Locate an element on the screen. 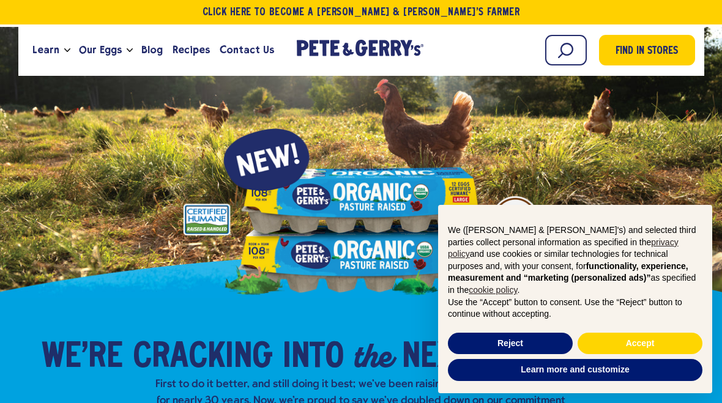  span: Recipes is located at coordinates (191, 50).